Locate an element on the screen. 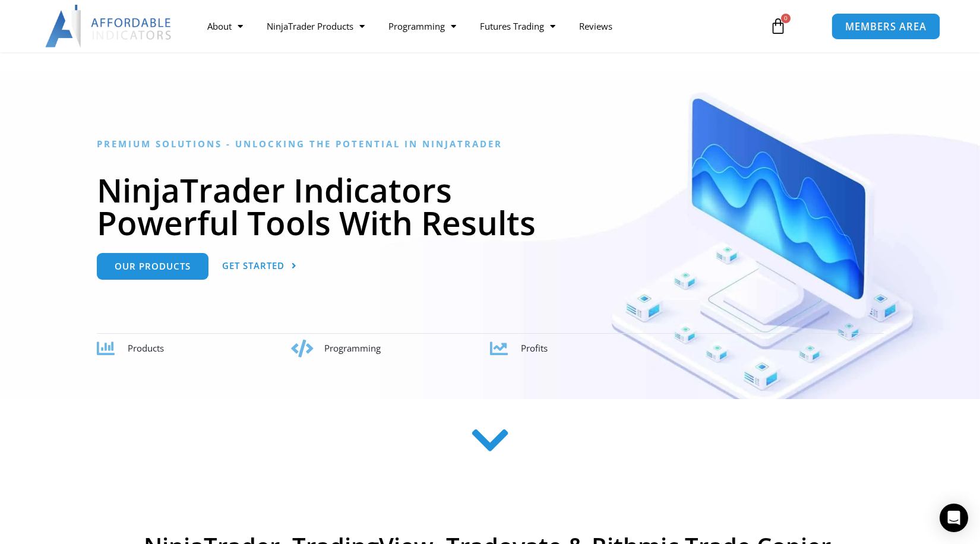 This screenshot has width=980, height=544. a: 0 is located at coordinates (778, 26).